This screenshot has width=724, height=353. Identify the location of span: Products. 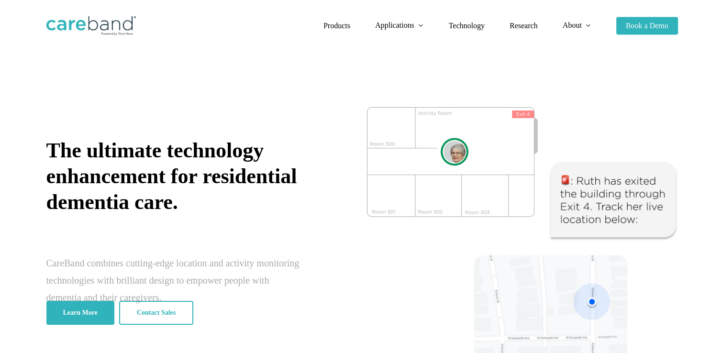
(337, 25).